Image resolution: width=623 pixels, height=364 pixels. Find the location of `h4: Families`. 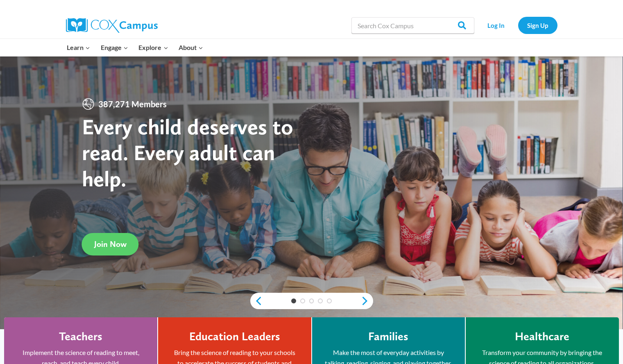

h4: Families is located at coordinates (388, 337).